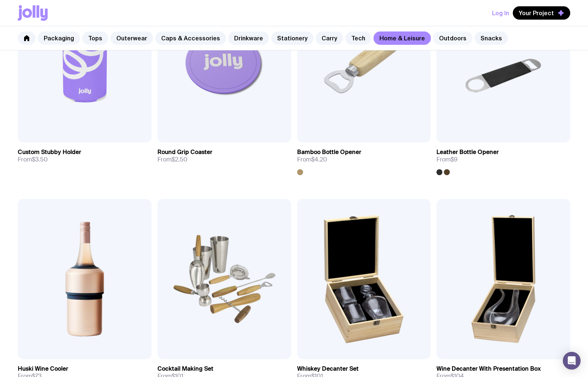 Image resolution: width=588 pixels, height=377 pixels. Describe the element at coordinates (131, 38) in the screenshot. I see `a: Outerwear` at that location.